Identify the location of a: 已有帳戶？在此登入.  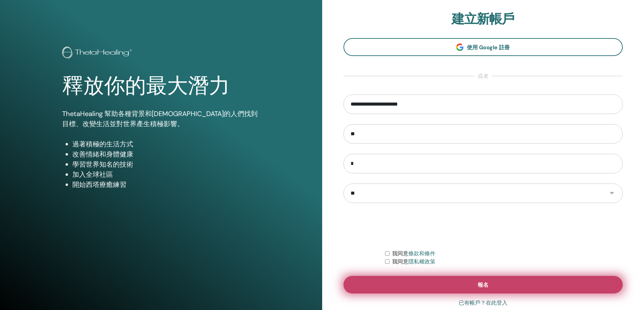
(483, 303).